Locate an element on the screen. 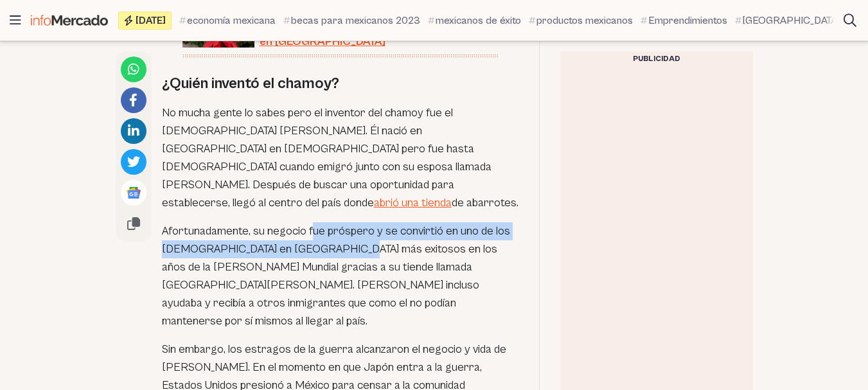  span: becas para mexicanos 2023 is located at coordinates (355, 21).